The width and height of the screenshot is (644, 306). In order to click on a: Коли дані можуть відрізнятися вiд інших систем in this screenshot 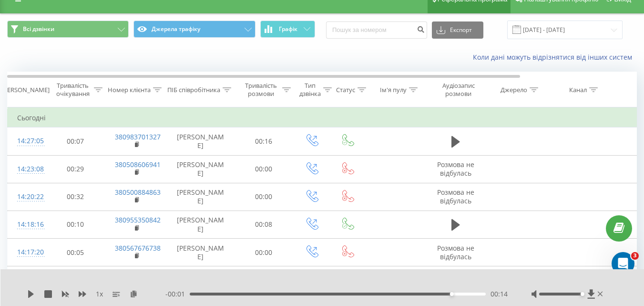, I will do `click(555, 57)`.